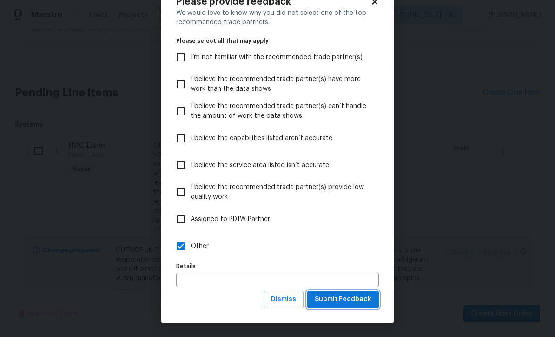 The width and height of the screenshot is (555, 337). What do you see at coordinates (284, 299) in the screenshot?
I see `span: Dismiss` at bounding box center [284, 299].